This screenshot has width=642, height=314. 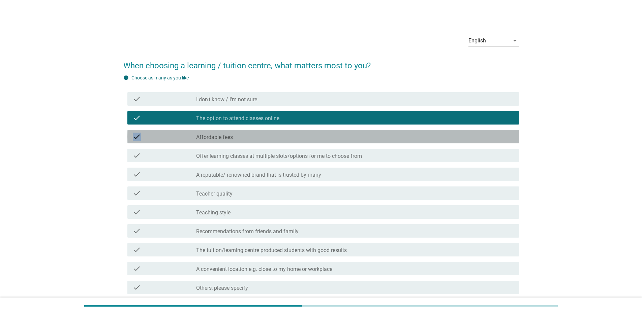 I want to click on label: The option to attend classes online, so click(x=238, y=119).